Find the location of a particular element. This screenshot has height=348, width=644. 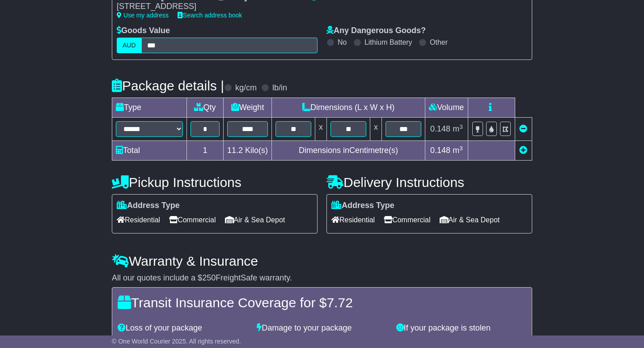

td: Dimensions in Centimetre(s) is located at coordinates (349, 150).